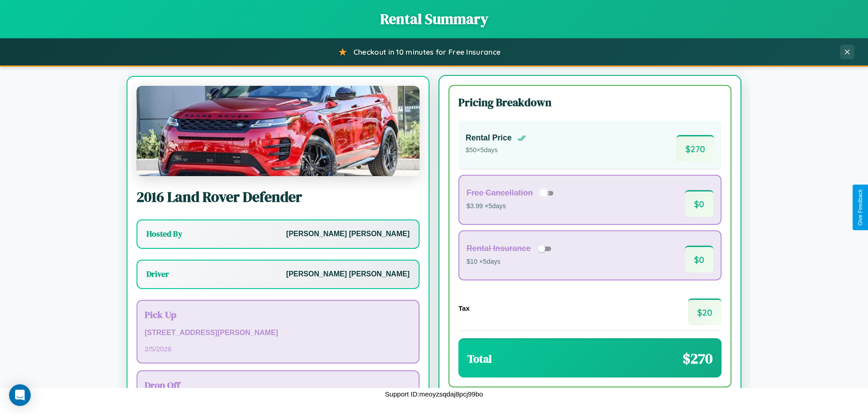 This screenshot has width=868, height=415. I want to click on p: $3.99 × 5 days, so click(511, 206).